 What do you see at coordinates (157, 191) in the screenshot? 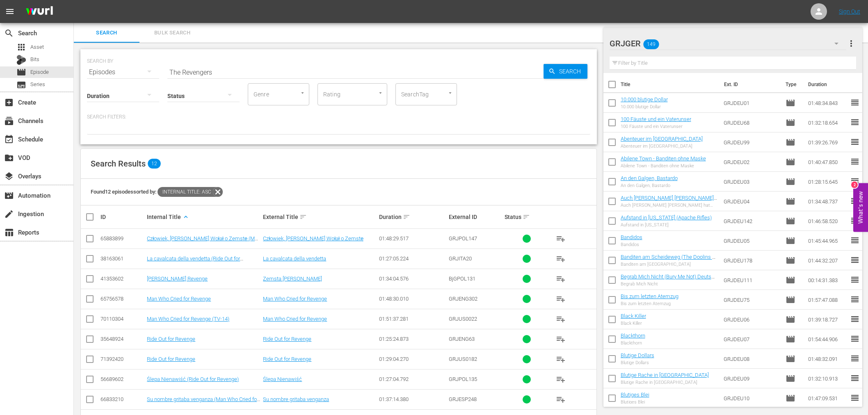
I see `span: Found 12 episodes sorted by:` at bounding box center [157, 191].